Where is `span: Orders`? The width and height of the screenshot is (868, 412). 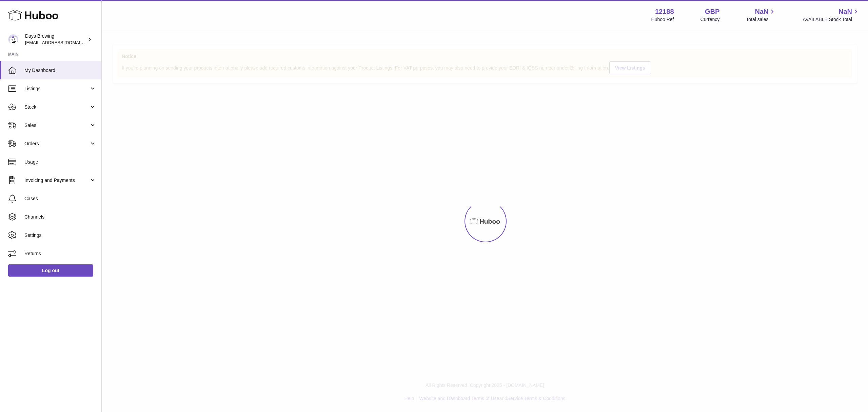 span: Orders is located at coordinates (57, 143).